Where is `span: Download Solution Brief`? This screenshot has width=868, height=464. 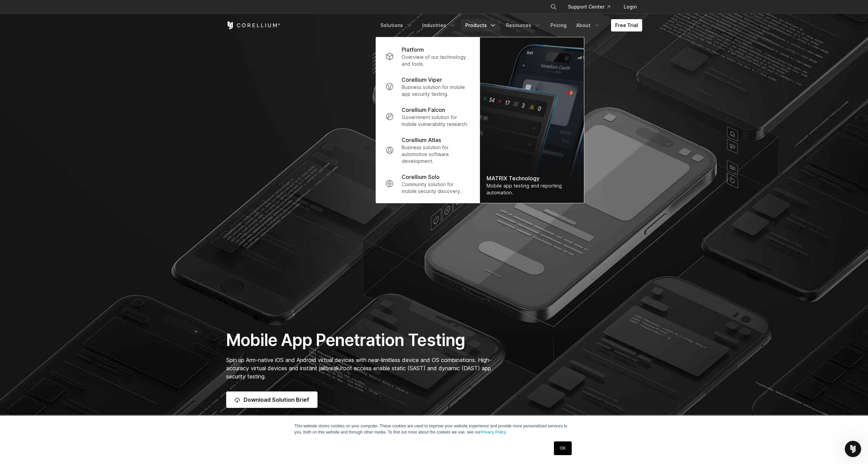
span: Download Solution Brief is located at coordinates (277, 400).